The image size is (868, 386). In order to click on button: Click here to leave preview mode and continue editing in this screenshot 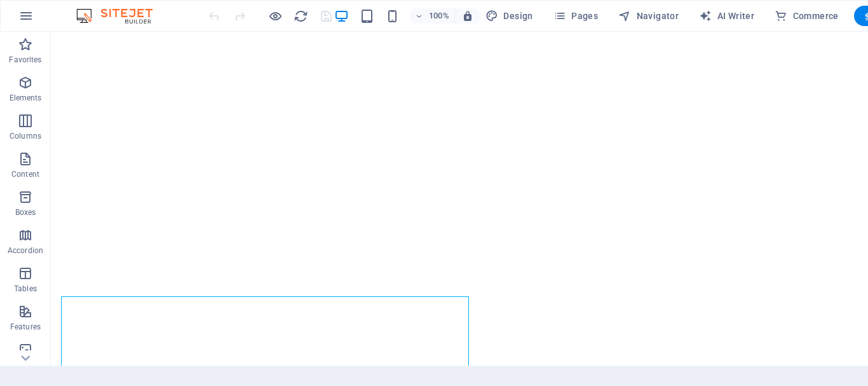, I will do `click(275, 16)`.